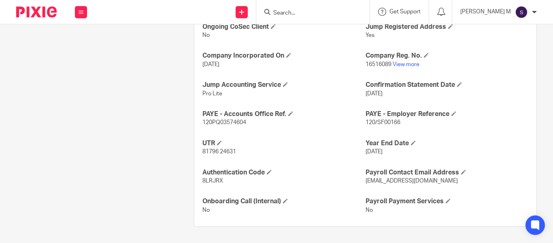  Describe the element at coordinates (284, 172) in the screenshot. I see `h4: Authentication Code` at that location.